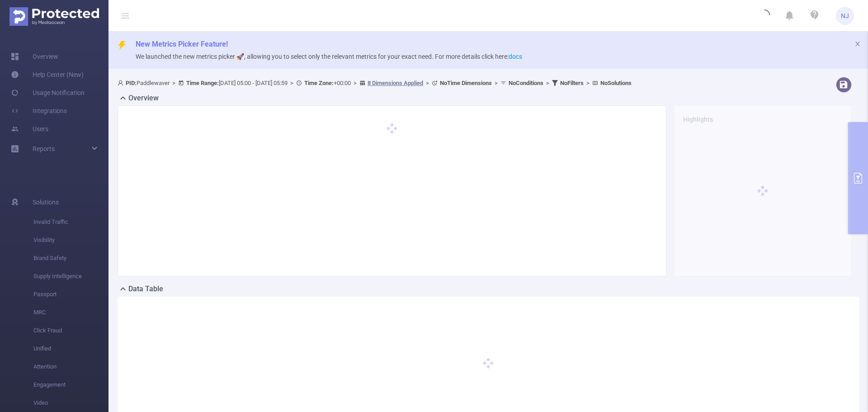 Image resolution: width=868 pixels, height=412 pixels. What do you see at coordinates (131, 82) in the screenshot?
I see `b: PID:` at bounding box center [131, 82].